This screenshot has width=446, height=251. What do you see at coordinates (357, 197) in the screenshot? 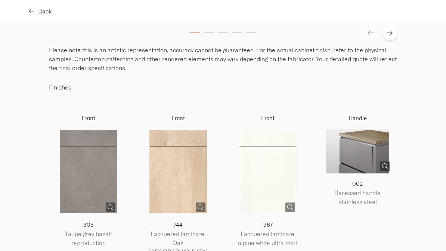
I see `p: Recessed handle stainless steel` at bounding box center [357, 197].